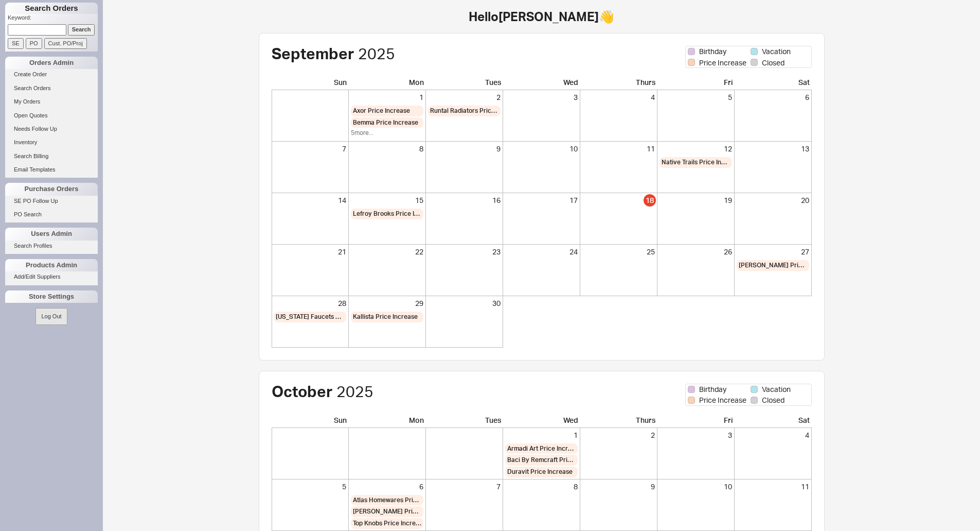  I want to click on p: Keyword:, so click(53, 19).